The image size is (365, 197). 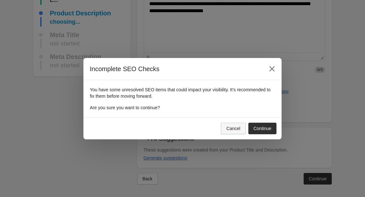 What do you see at coordinates (175, 69) in the screenshot?
I see `h2: Incomplete SEO Checks` at bounding box center [175, 69].